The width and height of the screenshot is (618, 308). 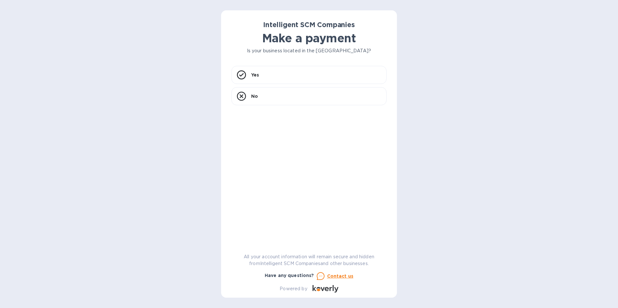 I want to click on u: Contact us, so click(x=340, y=276).